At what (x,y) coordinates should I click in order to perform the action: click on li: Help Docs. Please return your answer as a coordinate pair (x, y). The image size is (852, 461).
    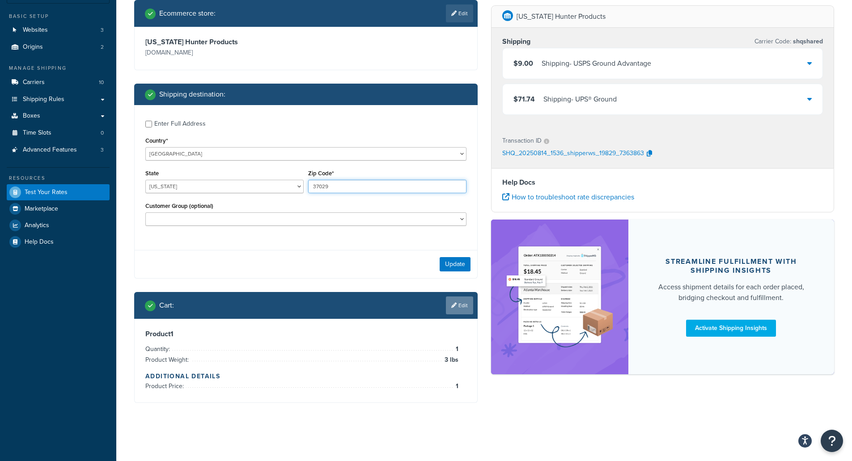
    Looking at the image, I should click on (58, 242).